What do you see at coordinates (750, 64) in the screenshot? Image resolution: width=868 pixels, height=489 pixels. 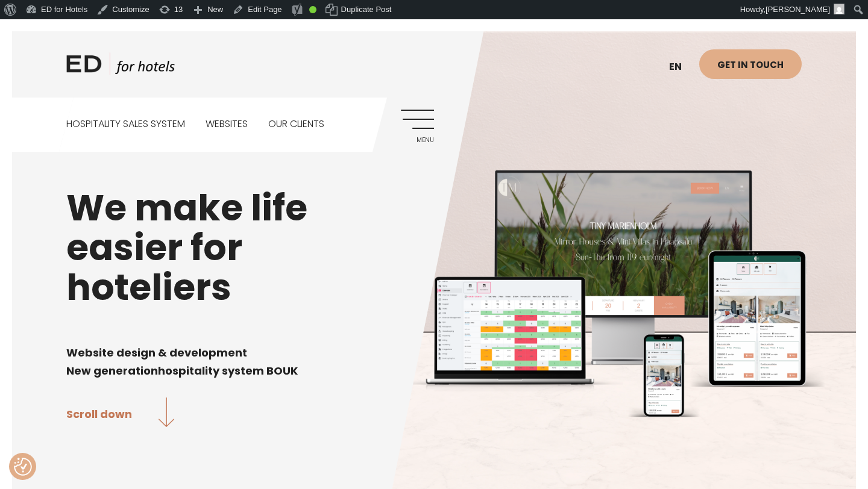 I see `a: Get in touch` at bounding box center [750, 64].